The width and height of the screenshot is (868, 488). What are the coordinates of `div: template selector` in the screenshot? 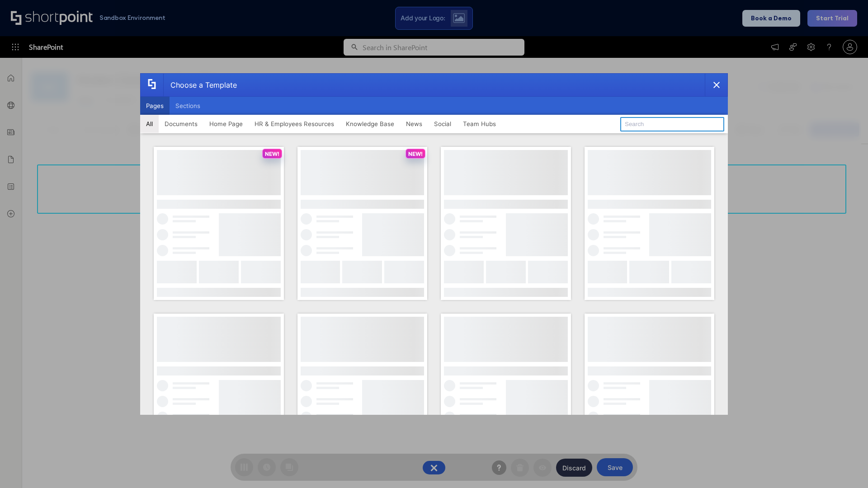 It's located at (434, 244).